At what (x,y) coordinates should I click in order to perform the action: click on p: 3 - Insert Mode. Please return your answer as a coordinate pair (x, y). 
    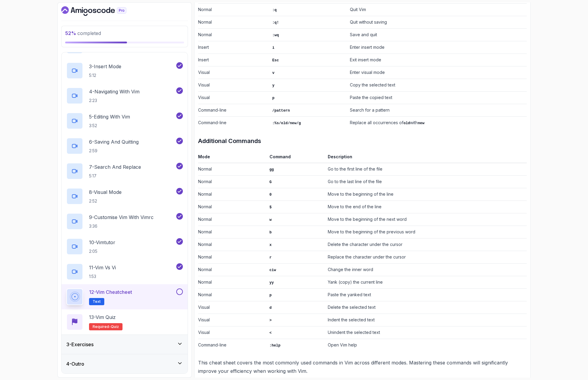
    Looking at the image, I should click on (105, 66).